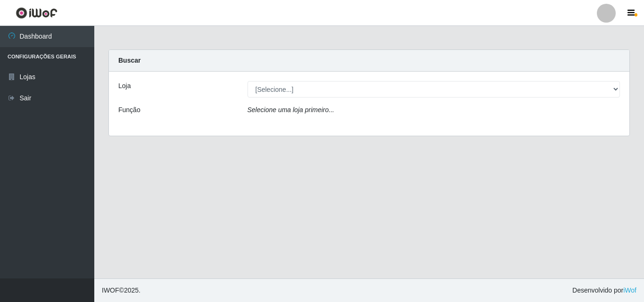 The image size is (644, 302). What do you see at coordinates (605, 291) in the screenshot?
I see `span: Desenvolvido por` at bounding box center [605, 291].